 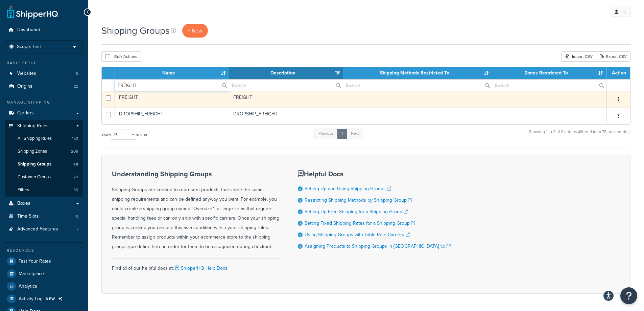 What do you see at coordinates (77, 216) in the screenshot?
I see `span: 0` at bounding box center [77, 216].